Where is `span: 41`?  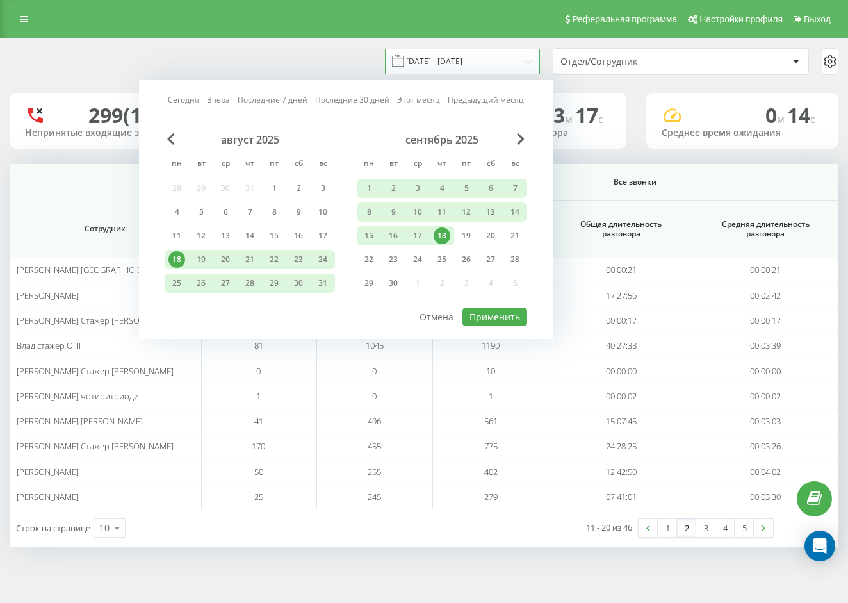 span: 41 is located at coordinates (259, 421).